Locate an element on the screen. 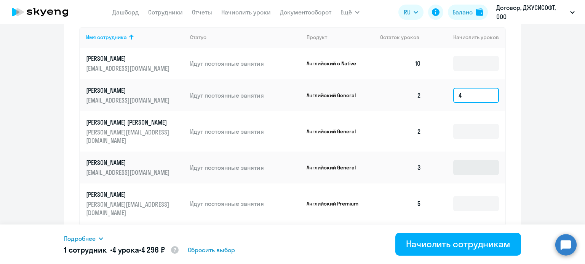 This screenshot has width=585, height=264. td: 10 is located at coordinates (400, 64).